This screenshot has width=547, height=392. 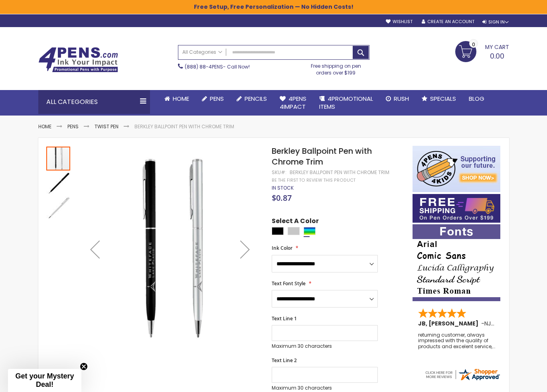 I want to click on span: Get your Mystery Deal!, so click(x=44, y=380).